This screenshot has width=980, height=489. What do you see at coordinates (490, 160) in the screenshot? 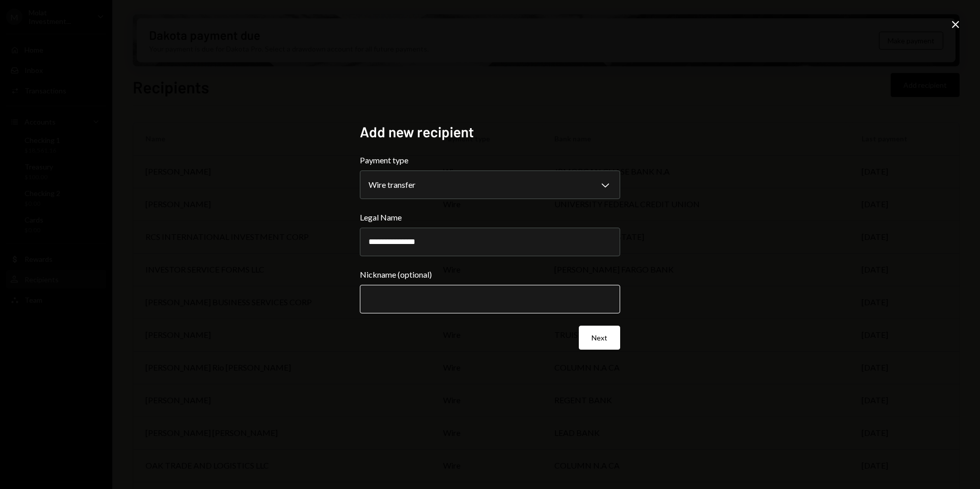
I see `label: Payment type` at bounding box center [490, 160].